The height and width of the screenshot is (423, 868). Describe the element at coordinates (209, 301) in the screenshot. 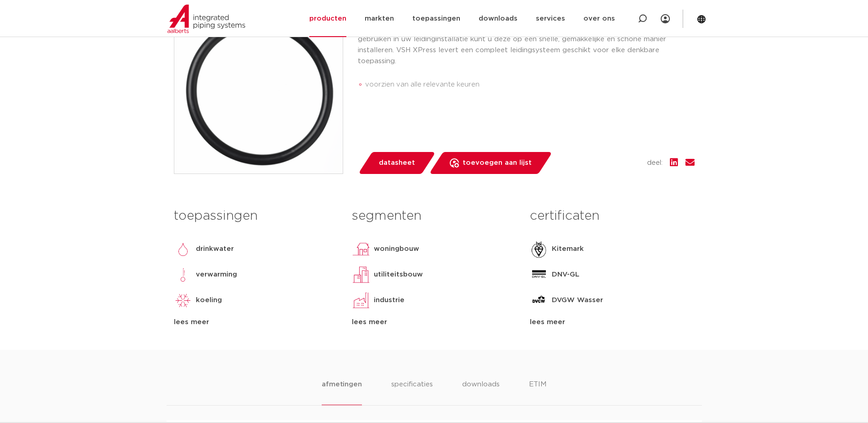

I see `p: koeling` at that location.